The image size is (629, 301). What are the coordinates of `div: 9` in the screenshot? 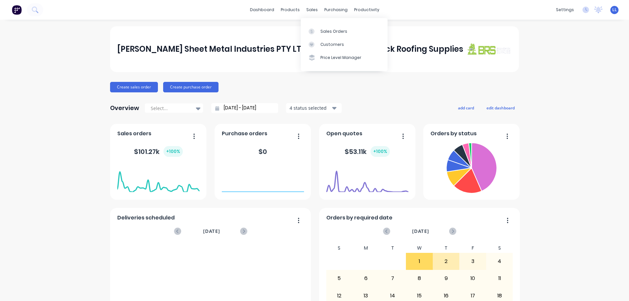 It's located at (446, 279).